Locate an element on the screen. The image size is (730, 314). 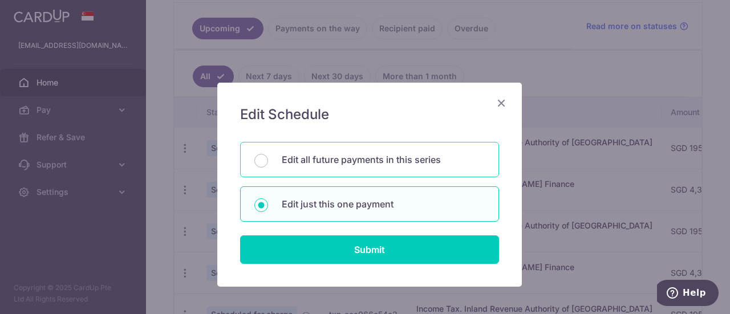
span: Help is located at coordinates (37, 13).